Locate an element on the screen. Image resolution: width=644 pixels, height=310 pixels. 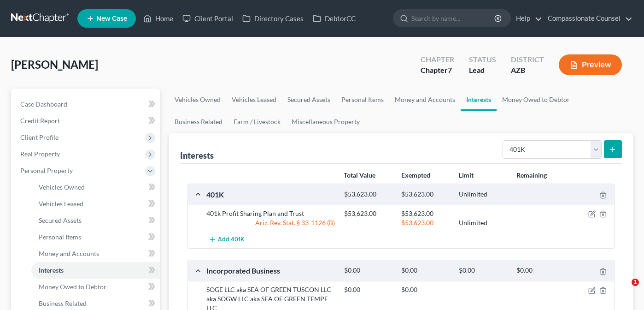
a: Directory Cases is located at coordinates (273, 18).